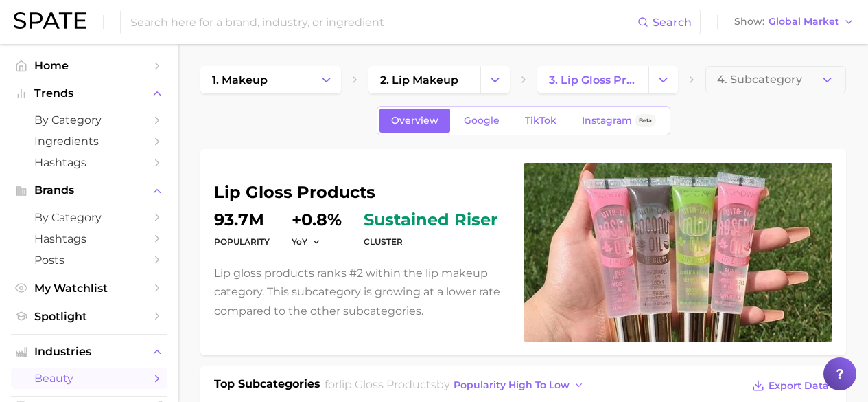  What do you see at coordinates (89, 259) in the screenshot?
I see `span: Posts` at bounding box center [89, 259].